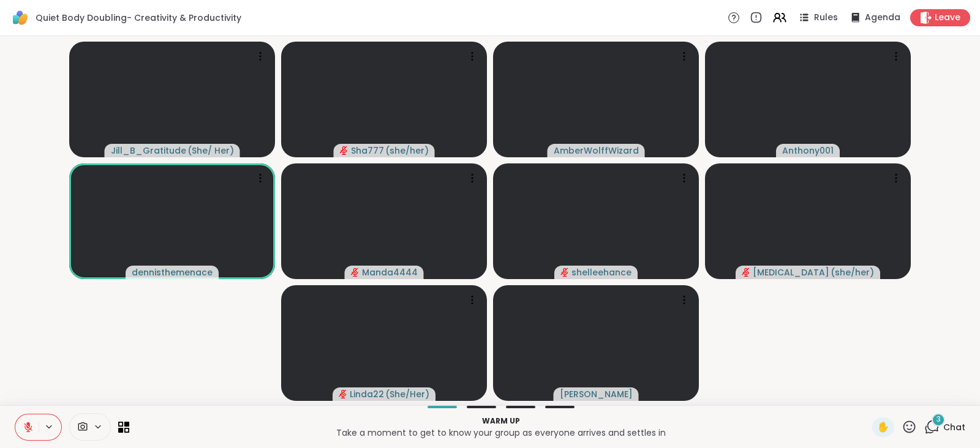 The image size is (980, 448). I want to click on span: Rules, so click(825, 17).